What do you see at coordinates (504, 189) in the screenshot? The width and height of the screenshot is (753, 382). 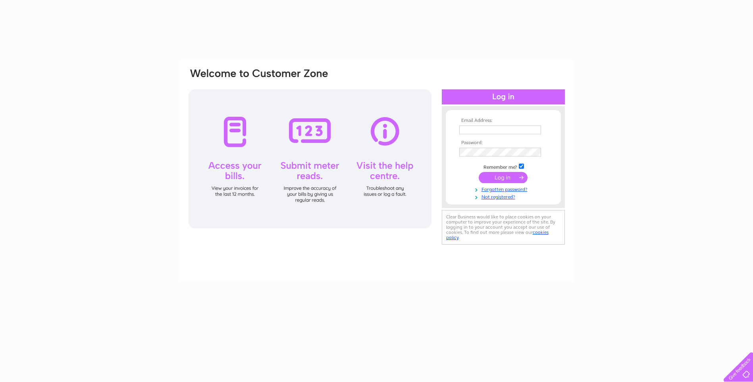 I see `a: Forgotten password?` at bounding box center [504, 189].